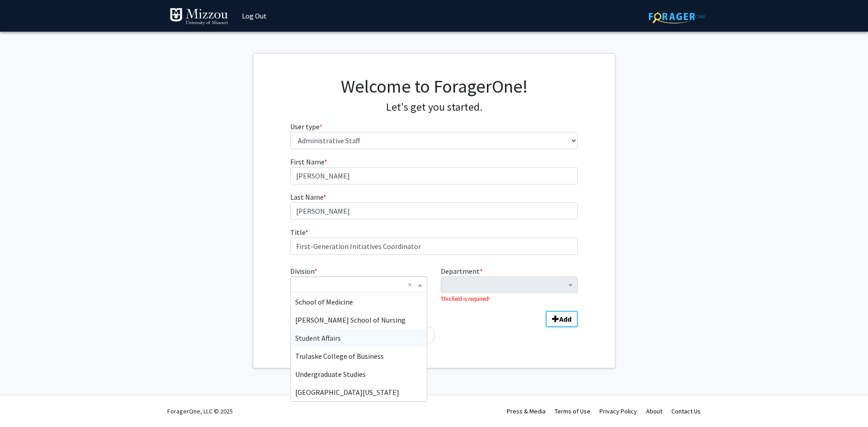 The width and height of the screenshot is (868, 427). I want to click on a: Contact Us, so click(686, 412).